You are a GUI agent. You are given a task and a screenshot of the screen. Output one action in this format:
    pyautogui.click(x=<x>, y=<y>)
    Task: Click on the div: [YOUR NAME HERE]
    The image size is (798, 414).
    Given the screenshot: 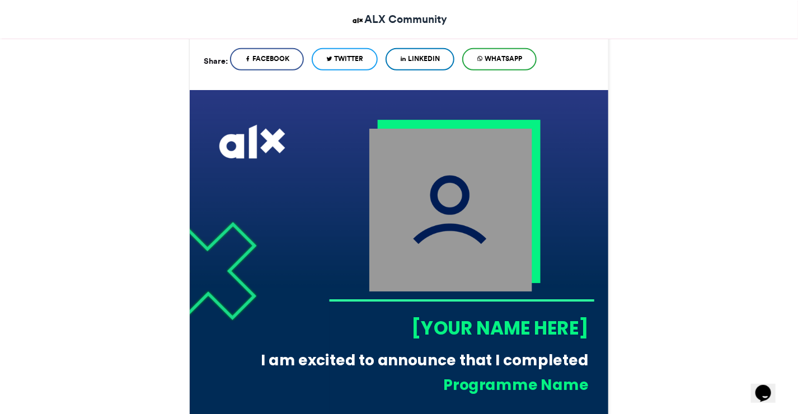 What is the action you would take?
    pyautogui.click(x=459, y=328)
    